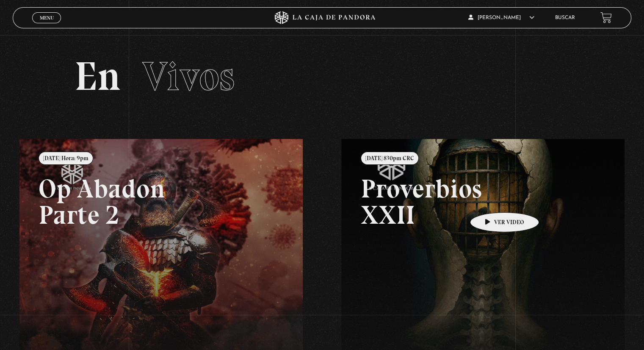 This screenshot has width=644, height=350. I want to click on a: Buscar, so click(565, 18).